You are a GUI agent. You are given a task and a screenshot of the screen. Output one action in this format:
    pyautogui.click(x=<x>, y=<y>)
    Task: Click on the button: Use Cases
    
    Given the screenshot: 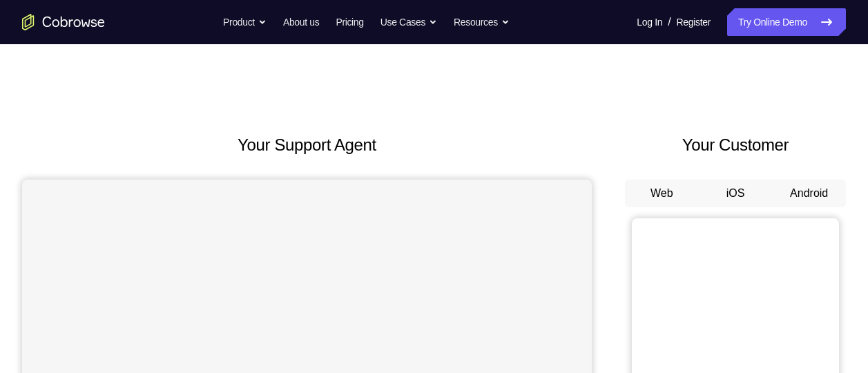 What is the action you would take?
    pyautogui.click(x=409, y=22)
    